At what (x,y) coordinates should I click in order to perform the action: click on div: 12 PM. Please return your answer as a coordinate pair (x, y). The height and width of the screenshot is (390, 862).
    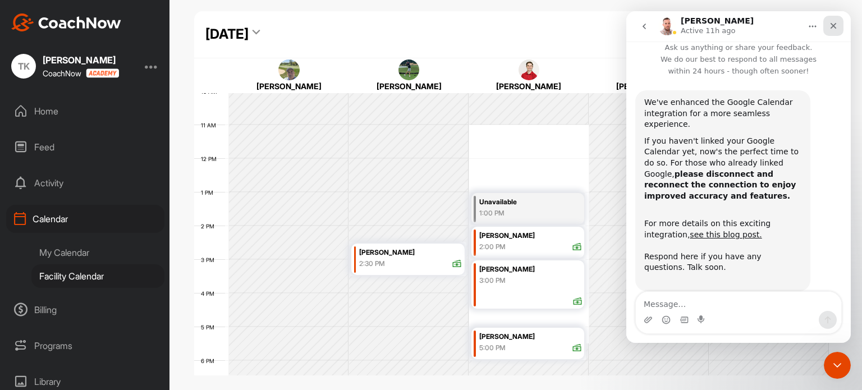
    Looking at the image, I should click on (211, 159).